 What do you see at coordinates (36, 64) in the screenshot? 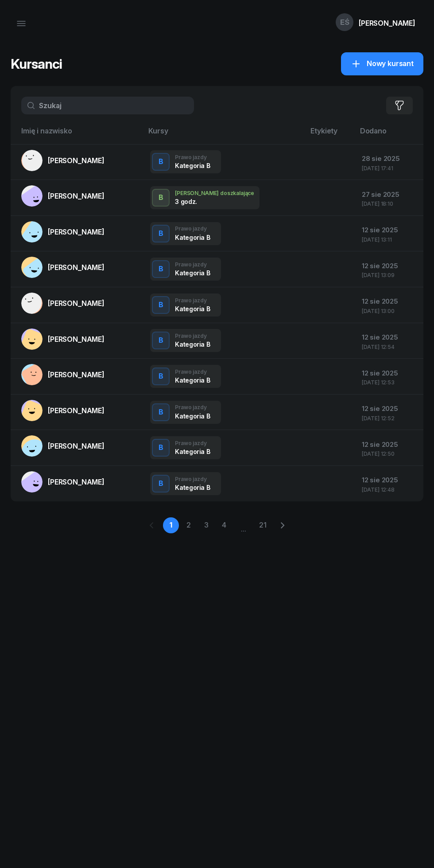
I see `h1: Kursanci` at bounding box center [36, 64].